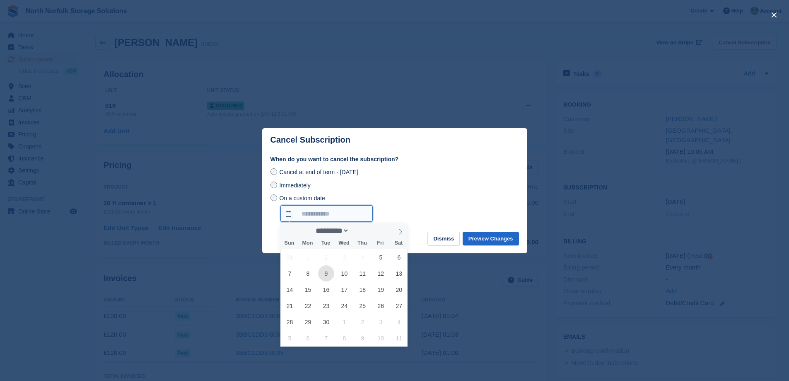 This screenshot has width=789, height=381. What do you see at coordinates (380, 243) in the screenshot?
I see `span: Fri` at bounding box center [380, 243].